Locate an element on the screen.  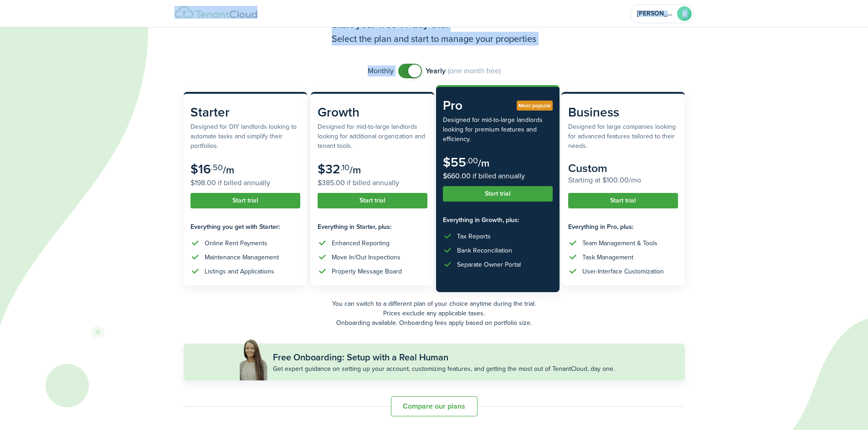
subscription-pricing-card-title: Pro is located at coordinates (497, 105).